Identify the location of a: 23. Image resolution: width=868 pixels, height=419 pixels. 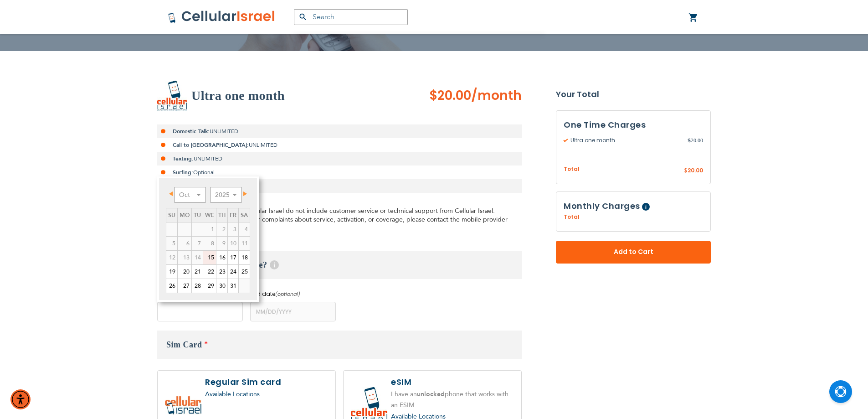
(222, 272).